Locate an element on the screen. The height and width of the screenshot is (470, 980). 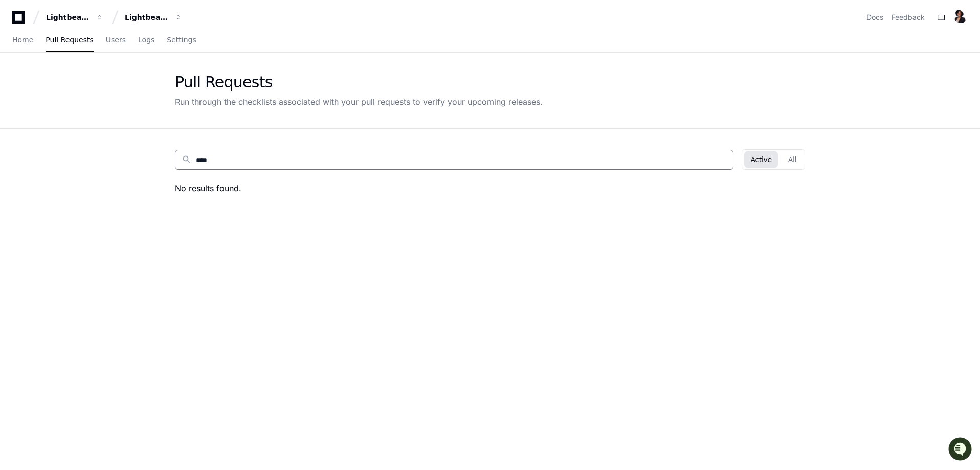
a: Logs is located at coordinates (146, 40).